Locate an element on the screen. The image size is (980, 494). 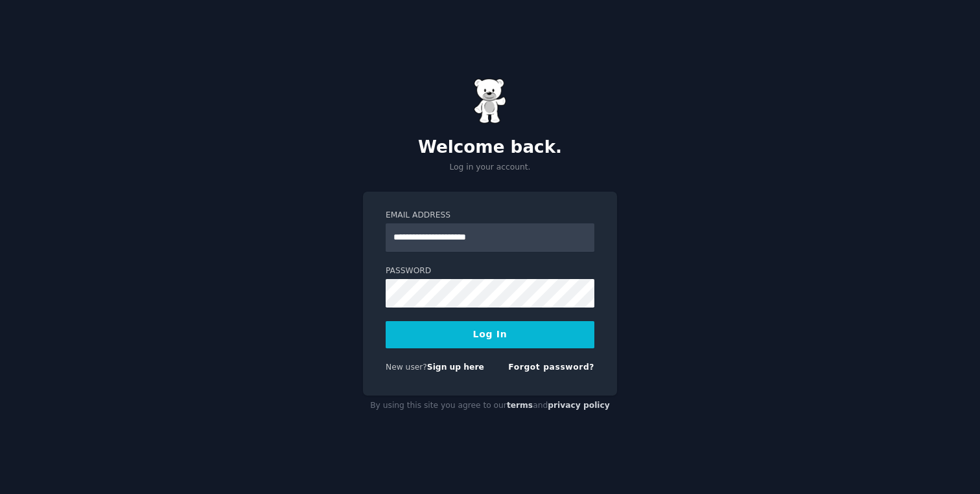
p: Log in your account. is located at coordinates (490, 167).